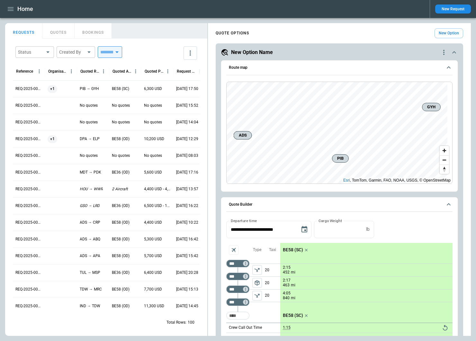 This screenshot has height=341, width=476. What do you see at coordinates (287, 328) in the screenshot?
I see `p: 1:15` at bounding box center [287, 328].